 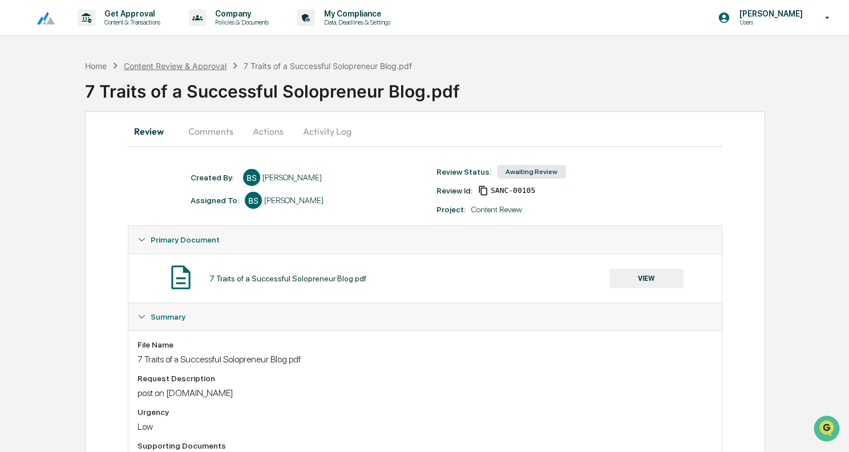 What do you see at coordinates (214, 177) in the screenshot?
I see `div: Created By: ‎ ‎` at bounding box center [214, 177].